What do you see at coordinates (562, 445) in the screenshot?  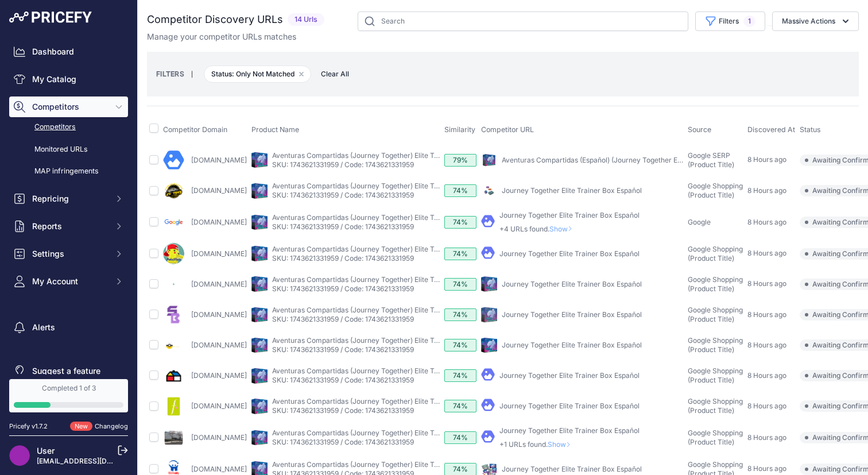 I see `span: Show` at bounding box center [562, 445].